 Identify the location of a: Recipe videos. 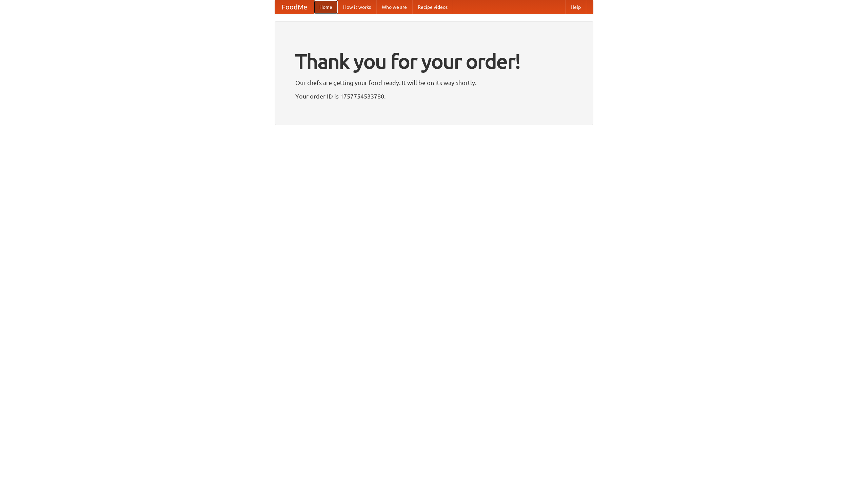
(433, 7).